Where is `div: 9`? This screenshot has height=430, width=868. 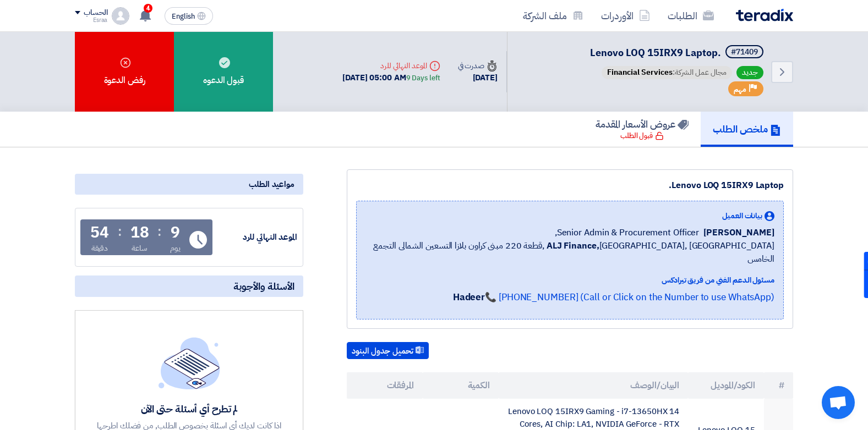 div: 9 is located at coordinates (175, 233).